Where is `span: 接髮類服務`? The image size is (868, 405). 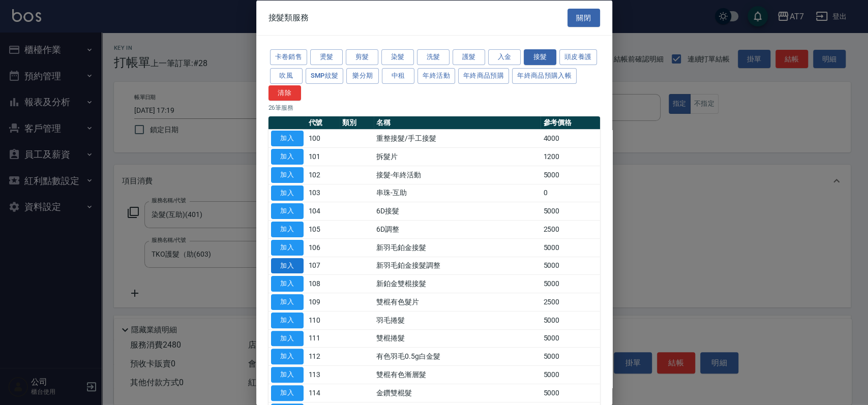
span: 接髮類服務 is located at coordinates (289, 17).